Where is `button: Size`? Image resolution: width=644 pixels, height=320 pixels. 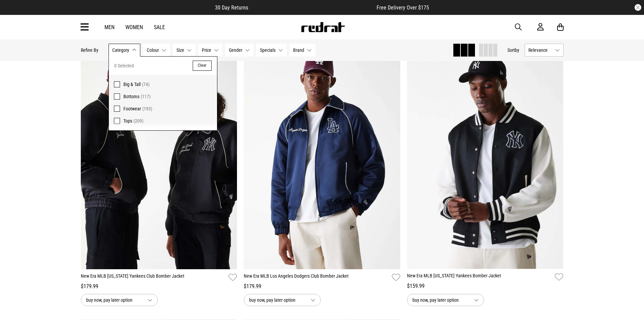 button: Size is located at coordinates (184, 50).